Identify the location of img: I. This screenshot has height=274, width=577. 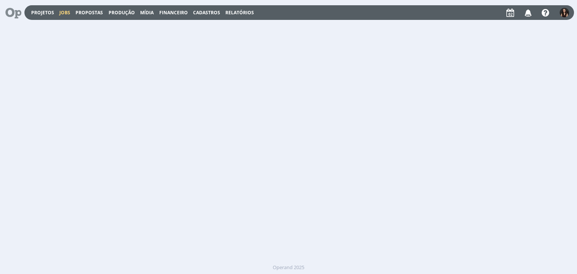
(564, 12).